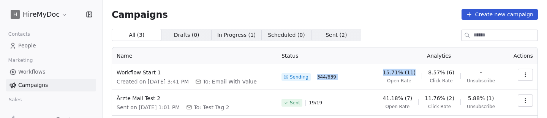 The width and height of the screenshot is (547, 118). What do you see at coordinates (441, 73) in the screenshot?
I see `span: 8.57% (6)` at bounding box center [441, 73].